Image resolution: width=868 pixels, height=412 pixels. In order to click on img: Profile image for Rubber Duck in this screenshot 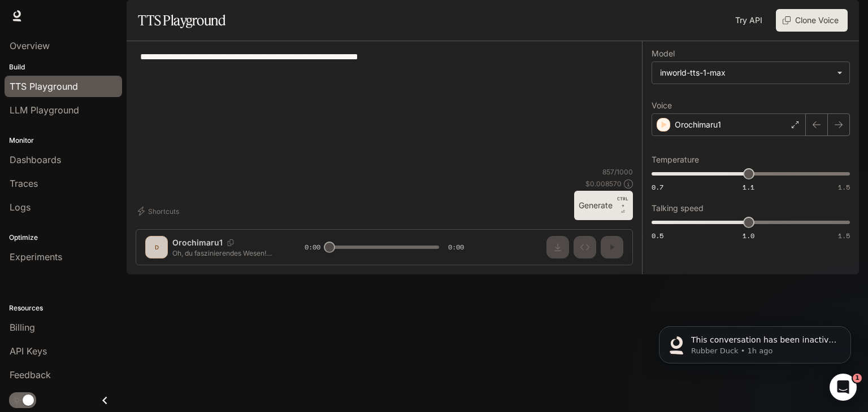, I will do `click(35, 42)`.